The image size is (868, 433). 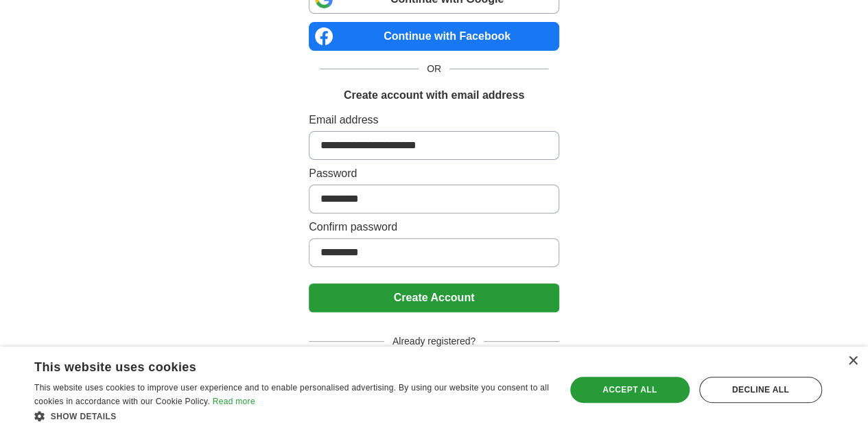 I want to click on a: Continue with Facebook, so click(x=434, y=36).